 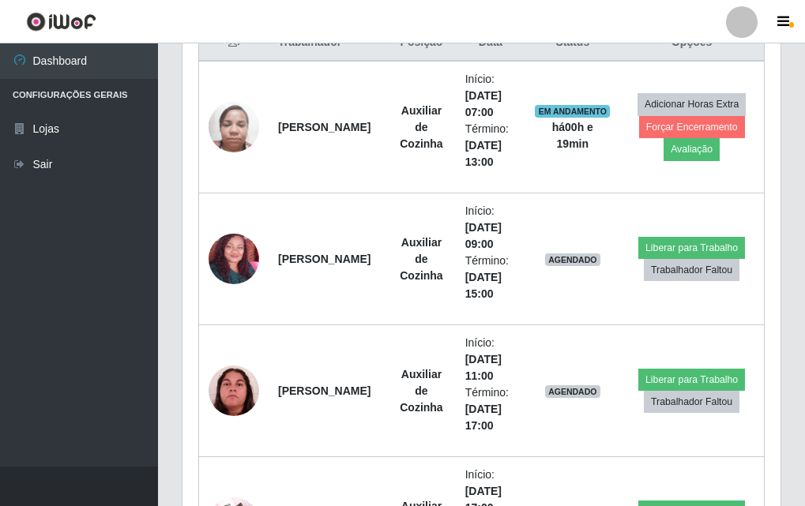 I want to click on img: CoreUI Logo, so click(x=61, y=21).